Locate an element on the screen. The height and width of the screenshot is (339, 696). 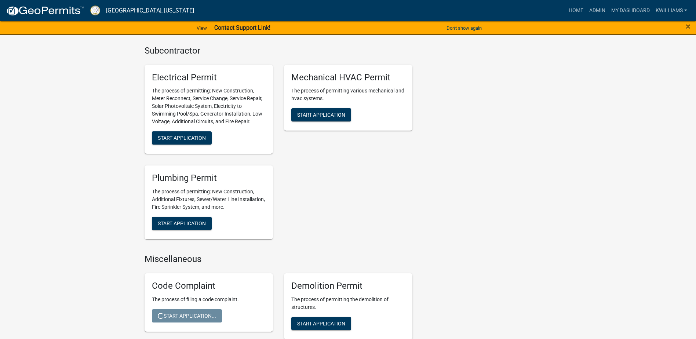
a: My Dashboard is located at coordinates (630, 11).